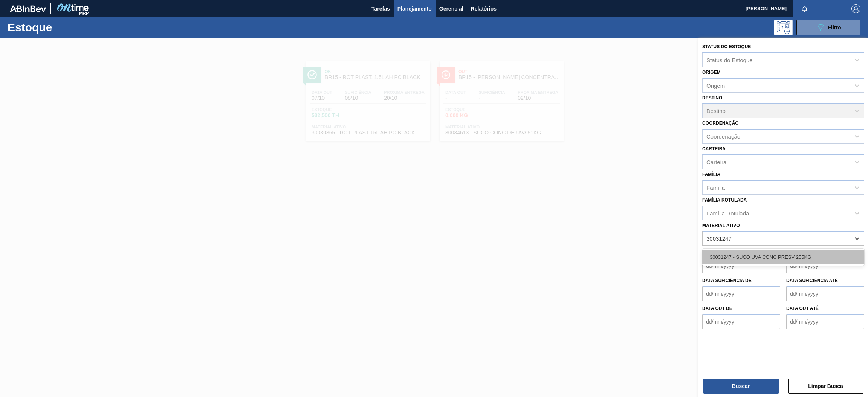 Image resolution: width=868 pixels, height=397 pixels. I want to click on label: Família, so click(711, 174).